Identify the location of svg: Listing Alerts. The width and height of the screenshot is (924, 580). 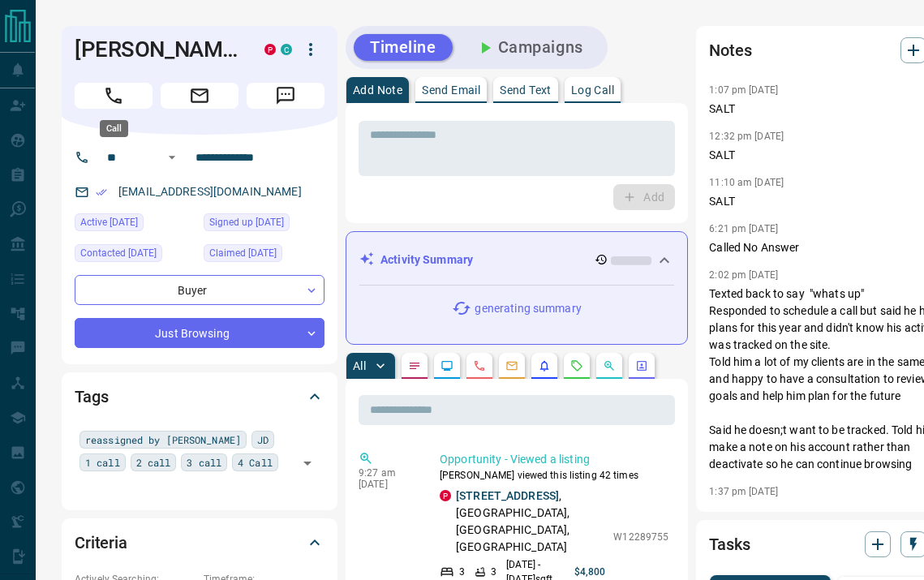
(545, 366).